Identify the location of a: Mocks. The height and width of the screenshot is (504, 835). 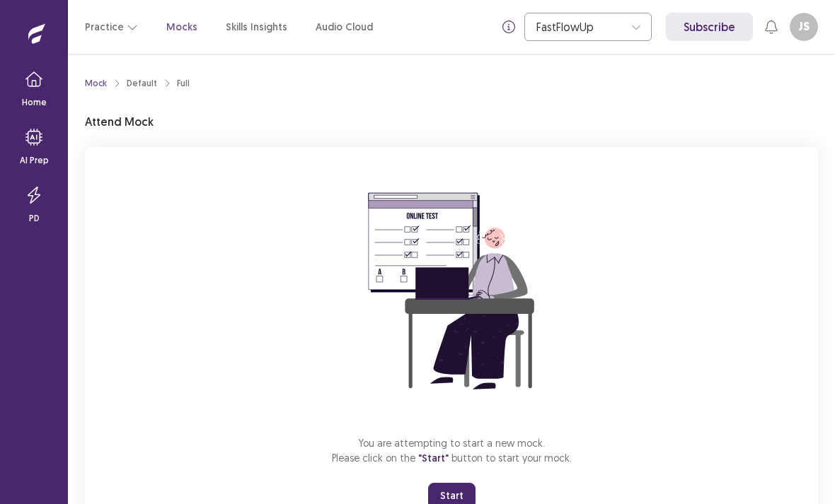
(182, 27).